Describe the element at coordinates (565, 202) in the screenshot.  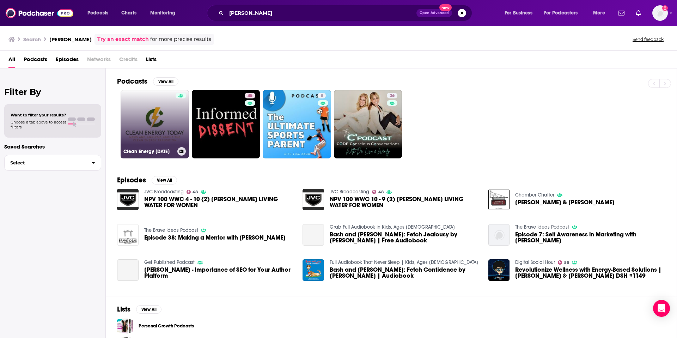
I see `a: Lisa Cohn & David Friedman` at that location.